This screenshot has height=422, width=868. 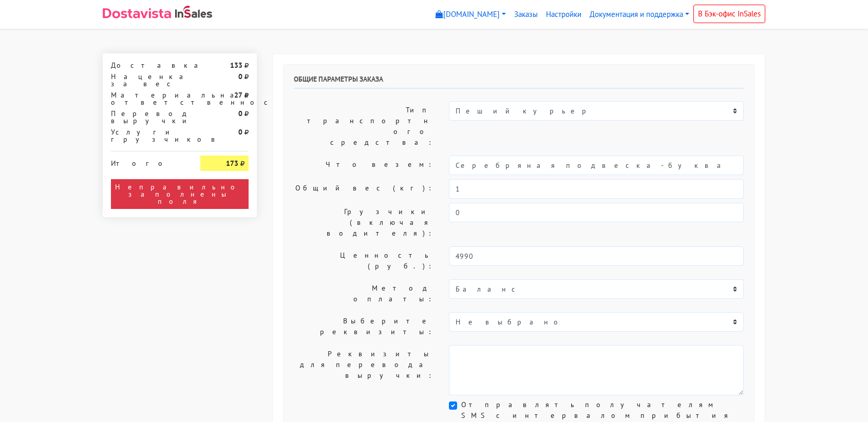 I want to click on div: Услуги грузчиков, so click(x=148, y=135).